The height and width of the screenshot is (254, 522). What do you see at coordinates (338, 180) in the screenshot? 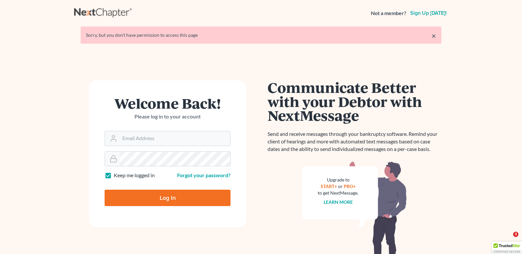
I see `div: Upgrade to` at bounding box center [338, 180].